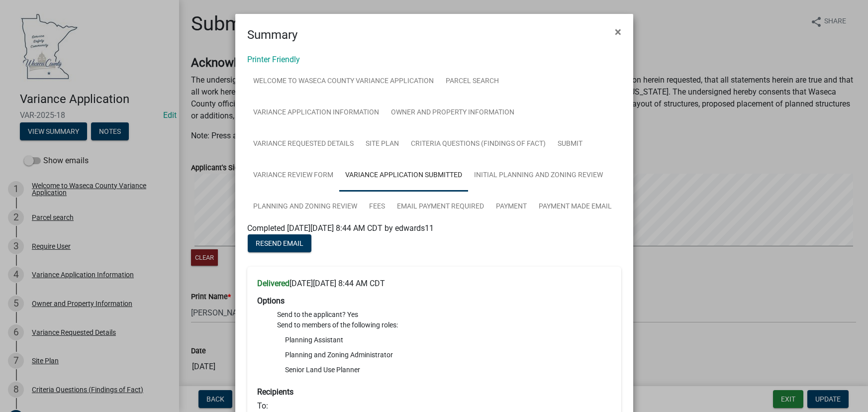 The image size is (868, 412). What do you see at coordinates (538, 176) in the screenshot?
I see `a: Initial Planning and Zoning Review` at bounding box center [538, 176].